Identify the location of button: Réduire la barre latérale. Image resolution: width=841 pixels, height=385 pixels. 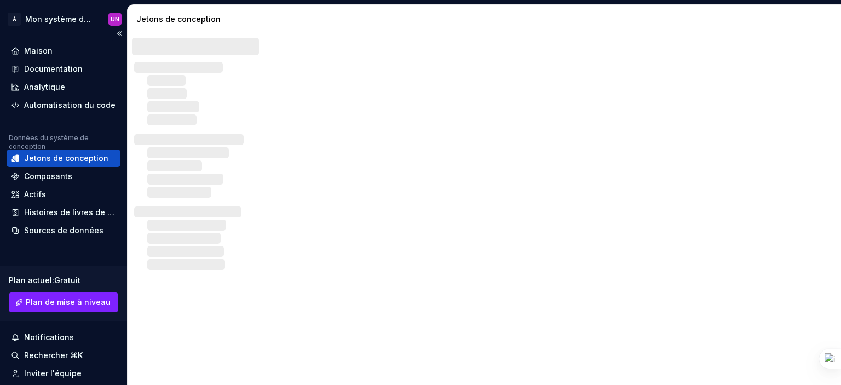
(119, 33).